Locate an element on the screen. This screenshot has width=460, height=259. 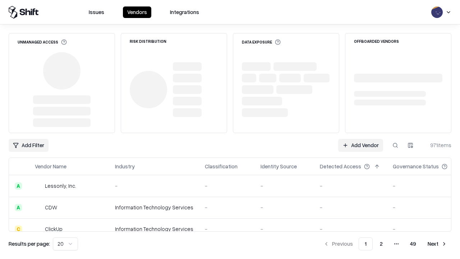
button: Vendors is located at coordinates (137, 12).